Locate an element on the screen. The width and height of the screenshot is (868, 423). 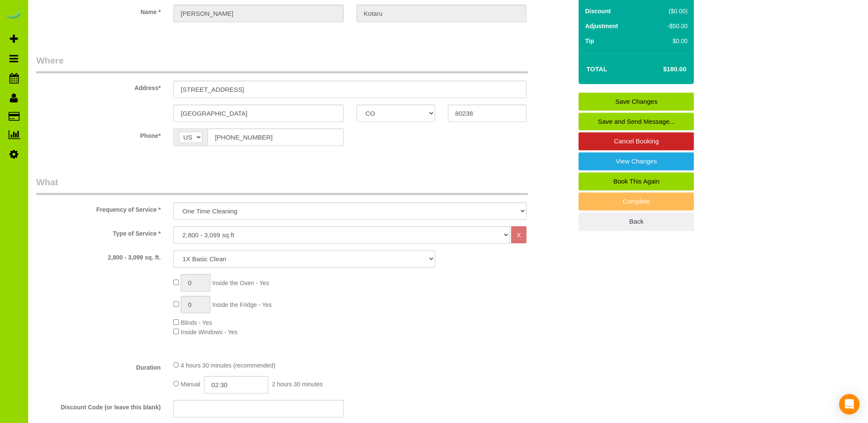
label: Frequency of Service * is located at coordinates (98, 208).